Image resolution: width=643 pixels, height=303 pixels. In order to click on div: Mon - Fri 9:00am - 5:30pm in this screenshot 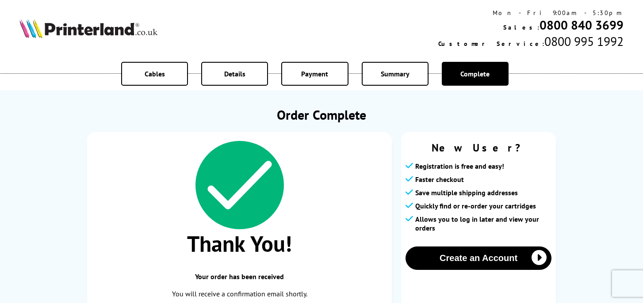, I will do `click(530, 13)`.